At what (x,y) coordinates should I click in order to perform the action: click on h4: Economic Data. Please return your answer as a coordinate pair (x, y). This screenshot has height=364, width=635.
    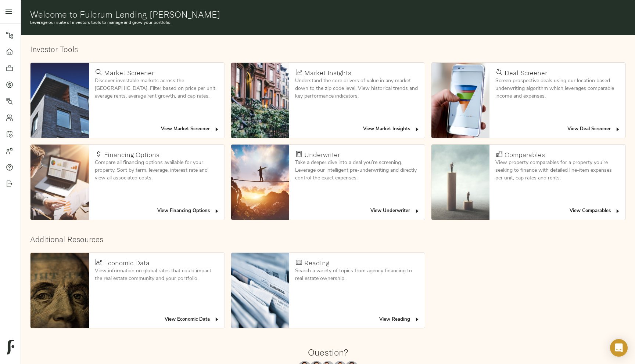
    Looking at the image, I should click on (127, 263).